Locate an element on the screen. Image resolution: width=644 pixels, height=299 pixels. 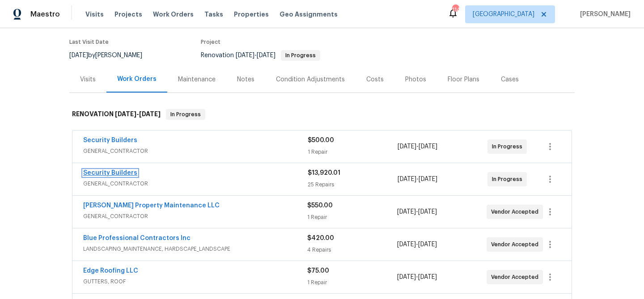
div: Notes is located at coordinates (245, 80).